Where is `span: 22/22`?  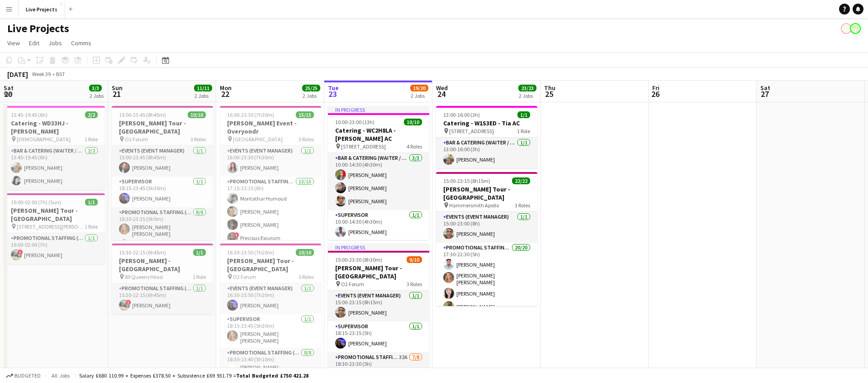
span: 22/22 is located at coordinates (522, 181).